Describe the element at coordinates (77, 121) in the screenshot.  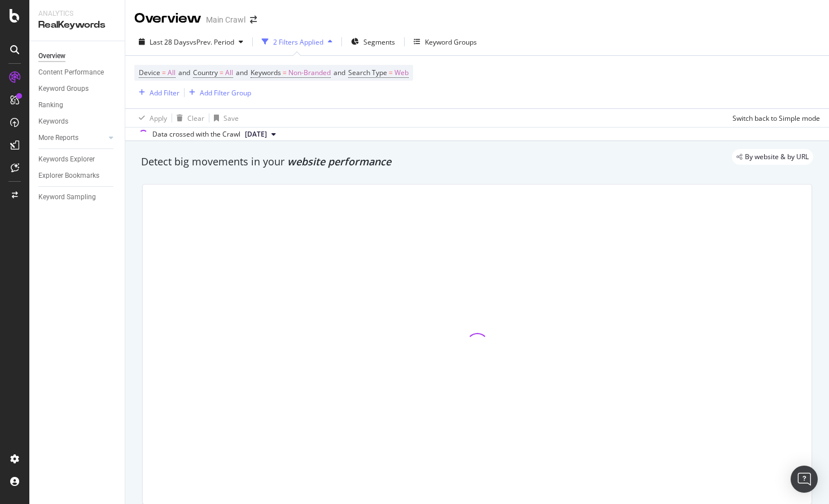
I see `a: Keywords` at that location.